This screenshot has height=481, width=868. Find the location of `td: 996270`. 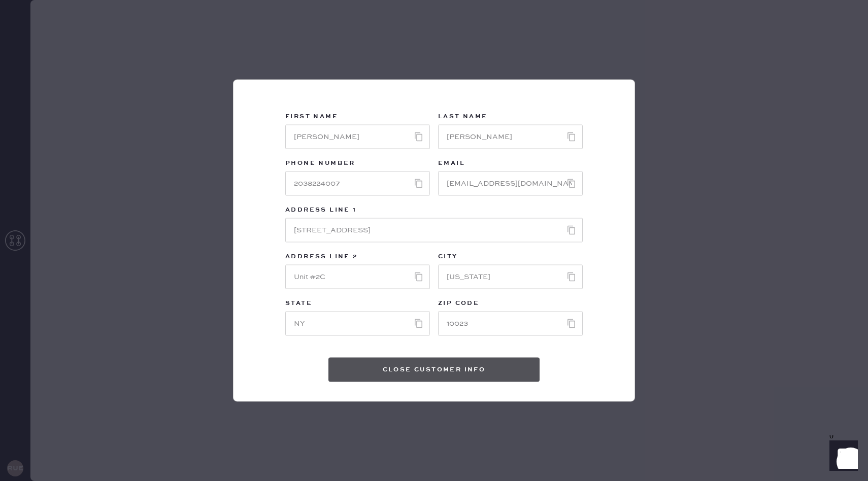

td: 996270 is located at coordinates (64, 185).